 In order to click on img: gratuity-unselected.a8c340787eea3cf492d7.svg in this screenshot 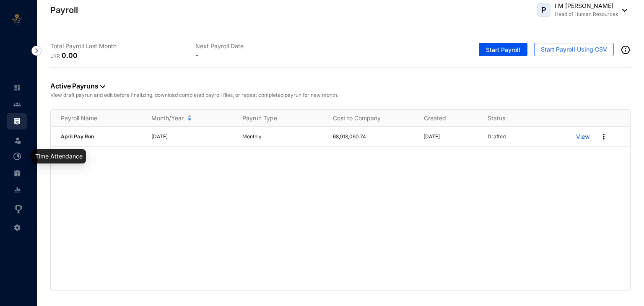, I will do `click(17, 173)`.